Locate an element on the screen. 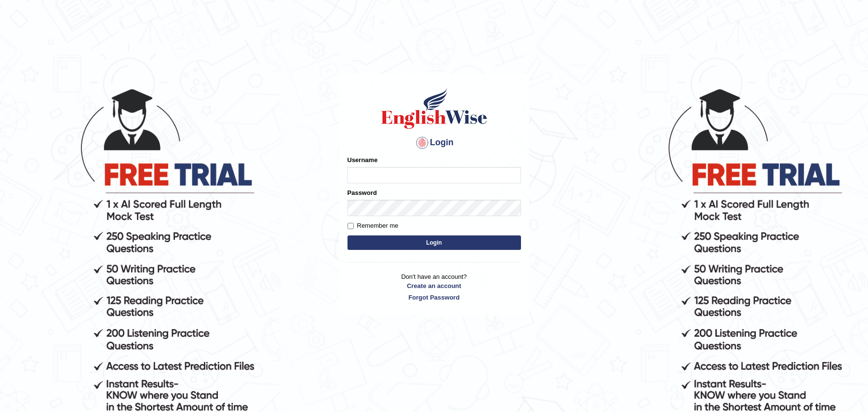  p: Don't have an account? is located at coordinates (434, 287).